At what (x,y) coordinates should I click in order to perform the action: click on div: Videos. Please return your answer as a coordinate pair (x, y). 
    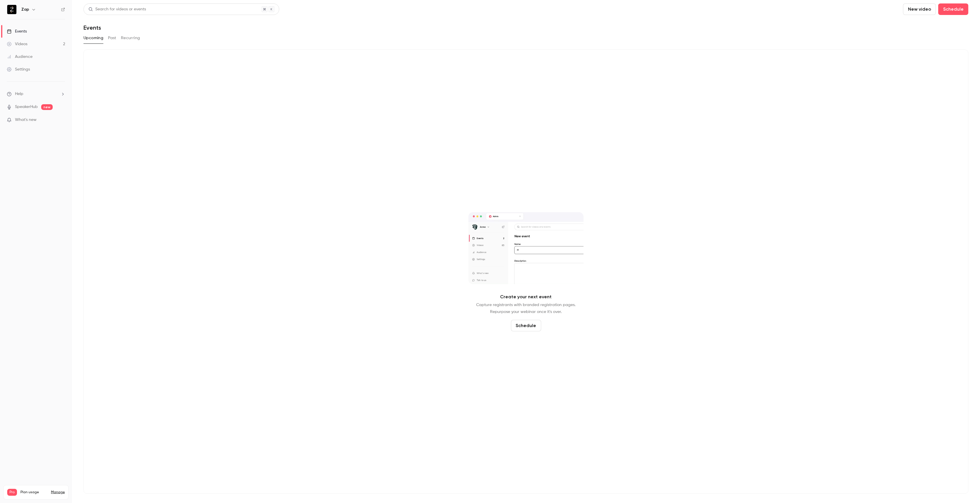
    Looking at the image, I should click on (17, 44).